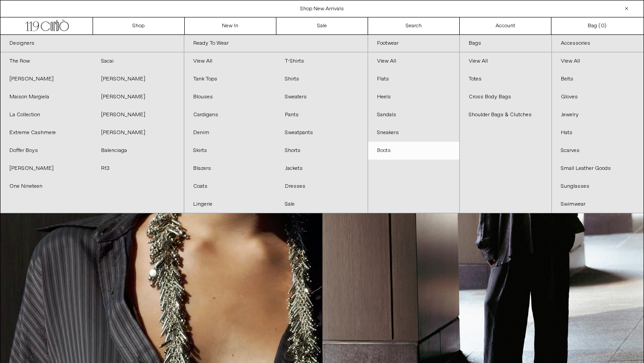  What do you see at coordinates (230, 79) in the screenshot?
I see `a: Tank Tops` at bounding box center [230, 79].